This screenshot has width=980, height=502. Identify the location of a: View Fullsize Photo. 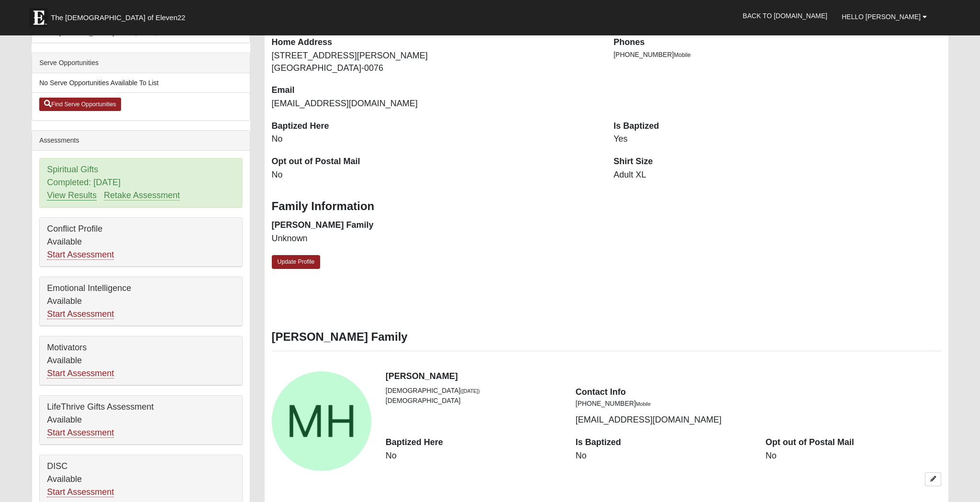
(322, 421).